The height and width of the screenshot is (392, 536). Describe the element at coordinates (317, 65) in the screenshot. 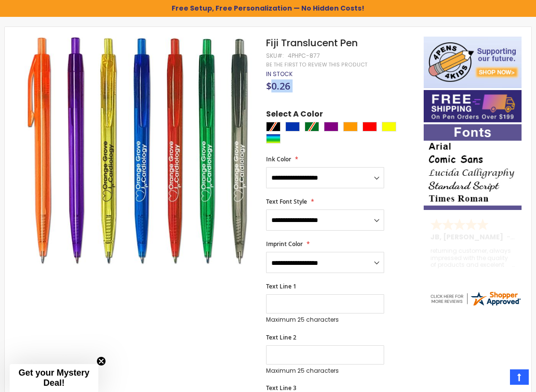

I see `a: Be the first to review this product` at that location.